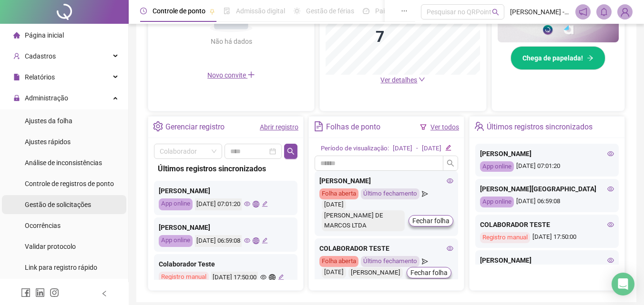  What do you see at coordinates (297, 11) in the screenshot?
I see `span: sun` at bounding box center [297, 11].